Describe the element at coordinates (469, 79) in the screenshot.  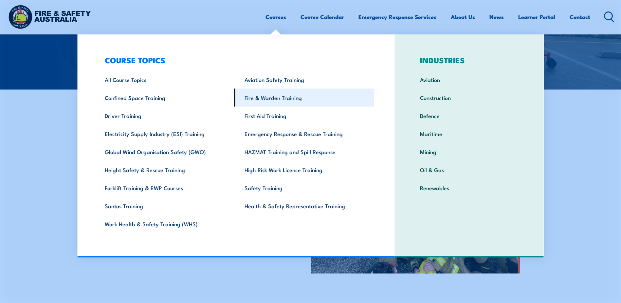
I see `a: Aviation` at that location.